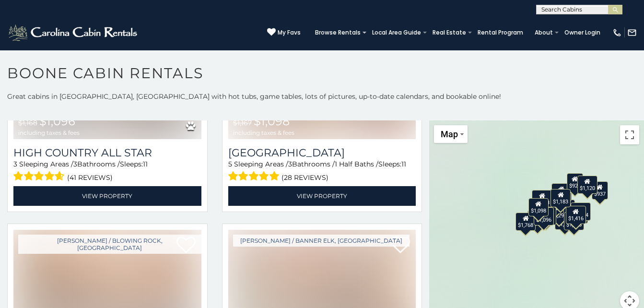 This screenshot has height=308, width=644. I want to click on span: My Favs, so click(289, 33).